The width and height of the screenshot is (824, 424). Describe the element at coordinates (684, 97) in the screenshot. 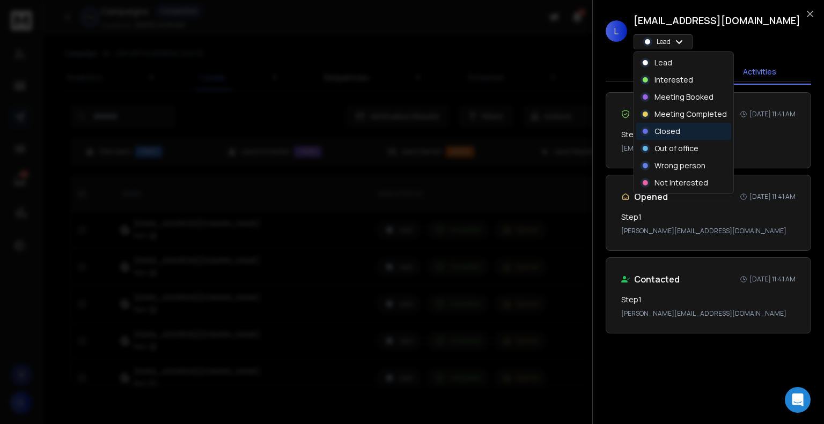

I see `p: Meeting Booked` at that location.